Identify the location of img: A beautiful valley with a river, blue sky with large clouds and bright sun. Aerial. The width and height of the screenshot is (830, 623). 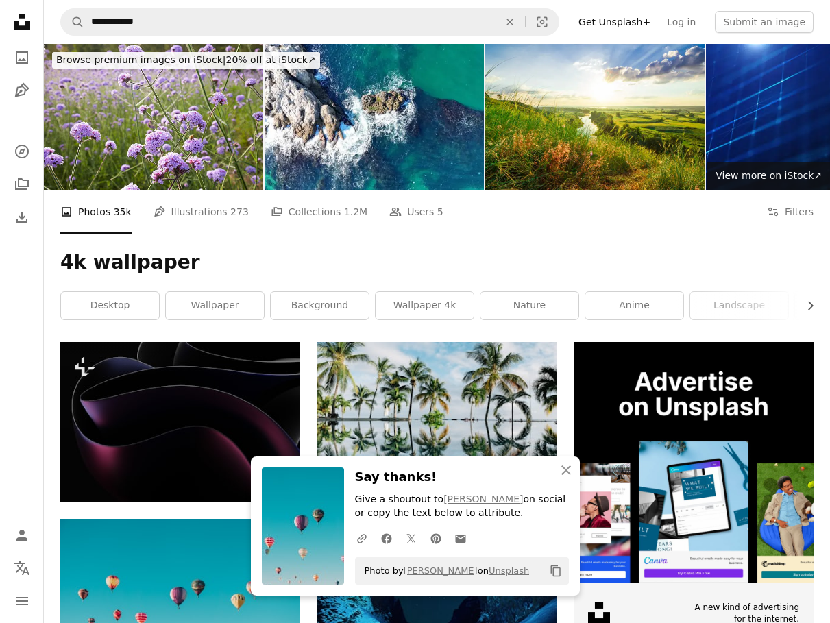
(595, 117).